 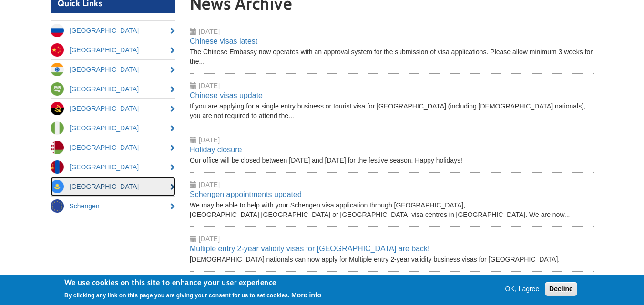 I want to click on a: Schengen, so click(x=113, y=206).